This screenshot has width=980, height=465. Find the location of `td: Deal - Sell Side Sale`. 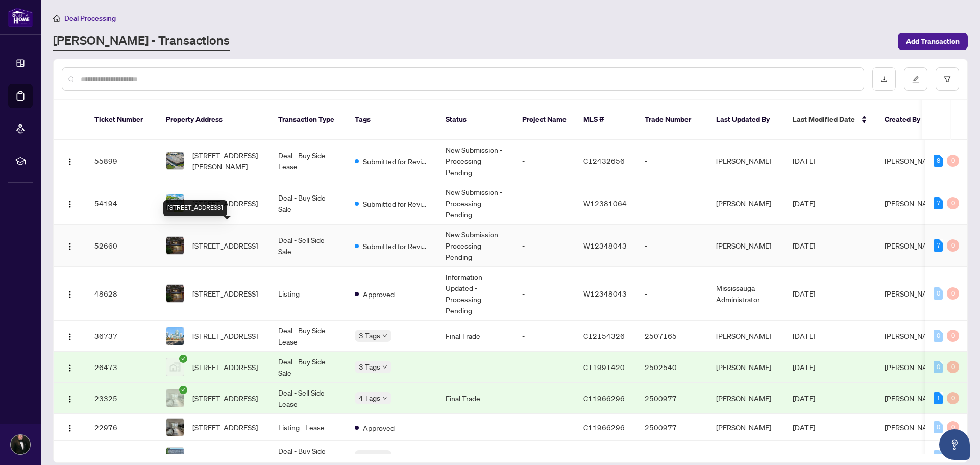

td: Deal - Sell Side Sale is located at coordinates (308, 246).